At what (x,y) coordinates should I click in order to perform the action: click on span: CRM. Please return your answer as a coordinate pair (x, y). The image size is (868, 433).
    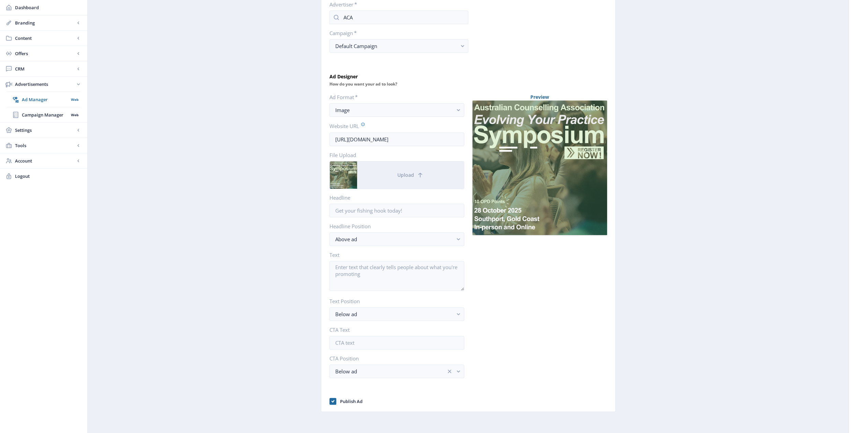
    Looking at the image, I should click on (45, 69).